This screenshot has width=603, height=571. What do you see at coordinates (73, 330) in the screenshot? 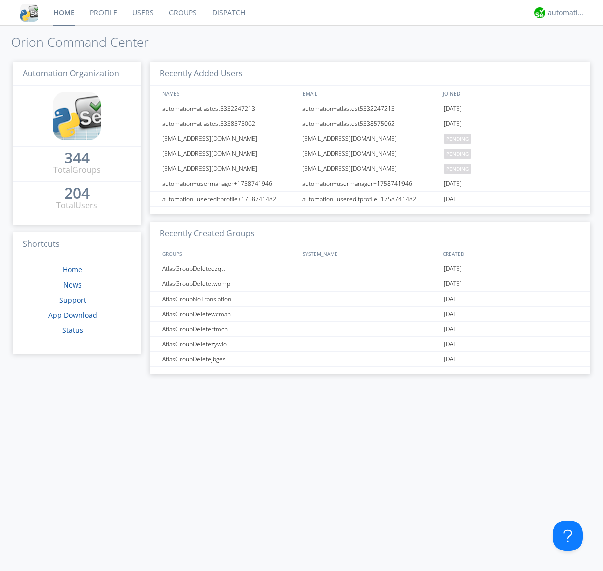
I see `a: Status` at bounding box center [73, 330].